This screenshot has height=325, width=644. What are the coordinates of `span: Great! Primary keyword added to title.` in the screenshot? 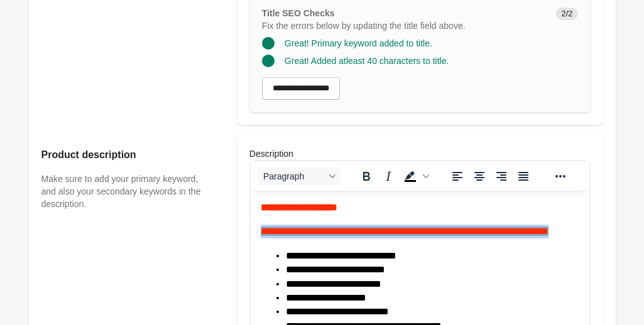 It's located at (358, 43).